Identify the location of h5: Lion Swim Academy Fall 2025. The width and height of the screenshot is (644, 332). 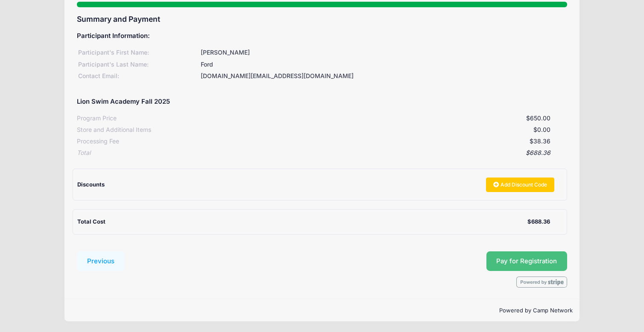
(124, 102).